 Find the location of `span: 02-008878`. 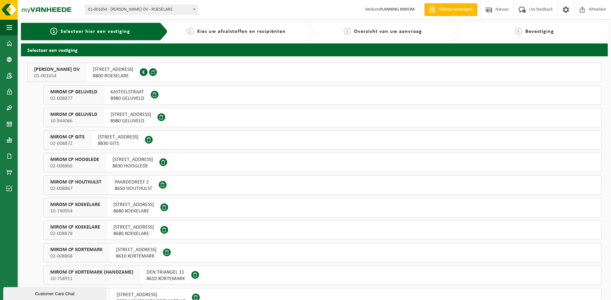

span: 02-008878 is located at coordinates (75, 234).